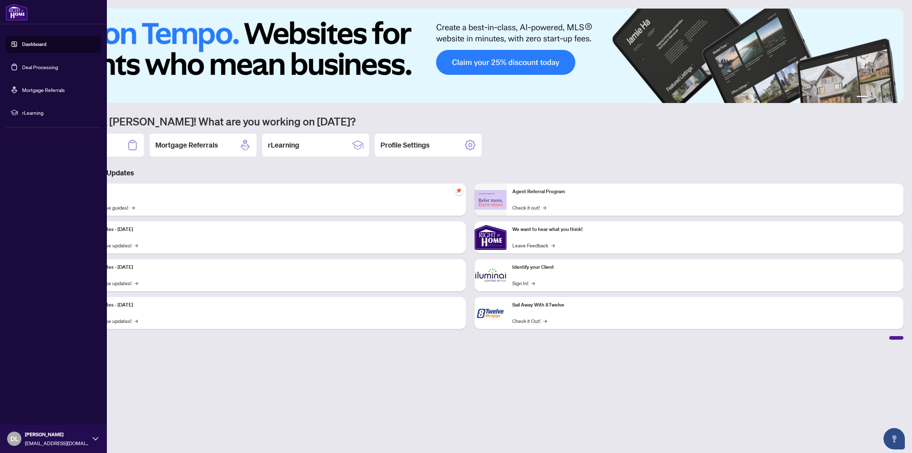 The height and width of the screenshot is (453, 912). What do you see at coordinates (267, 192) in the screenshot?
I see `p: Self-Help` at bounding box center [267, 192].